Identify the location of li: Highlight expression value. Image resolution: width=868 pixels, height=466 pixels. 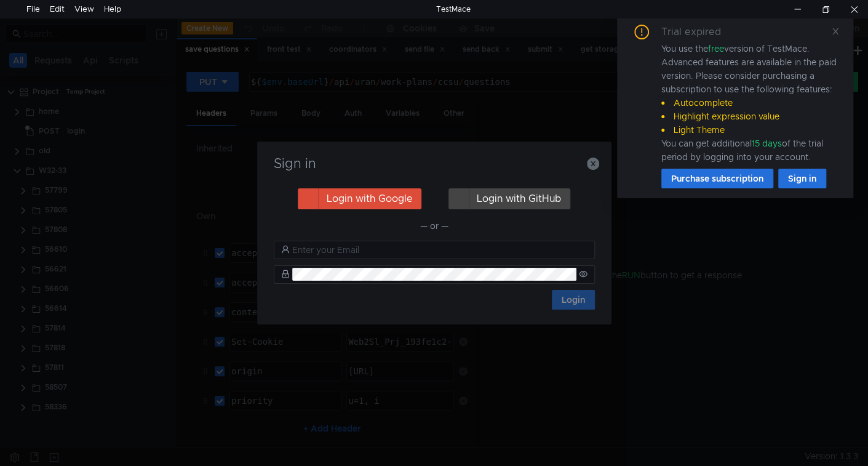
(750, 116).